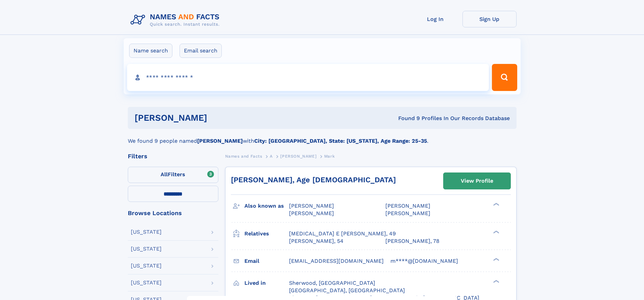 The height and width of the screenshot is (300, 644). What do you see at coordinates (173, 156) in the screenshot?
I see `div: Filters` at bounding box center [173, 156].